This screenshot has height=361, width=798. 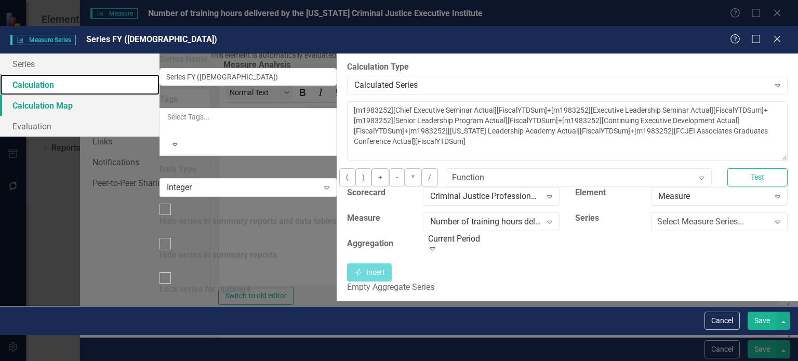 What do you see at coordinates (468, 178) in the screenshot?
I see `div: Function` at bounding box center [468, 178].